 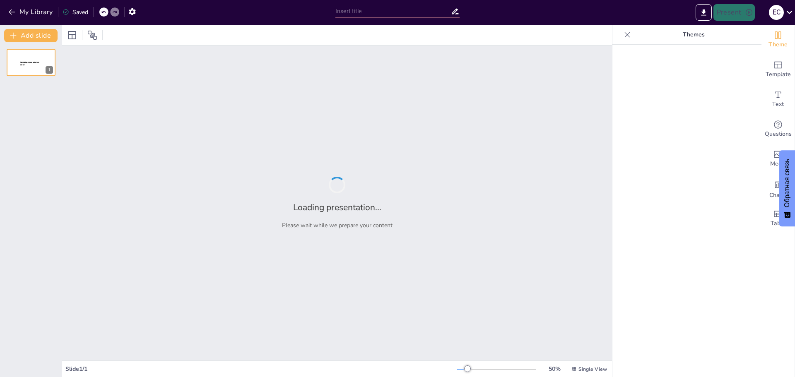 What do you see at coordinates (778, 134) in the screenshot?
I see `span: Questions` at bounding box center [778, 134].